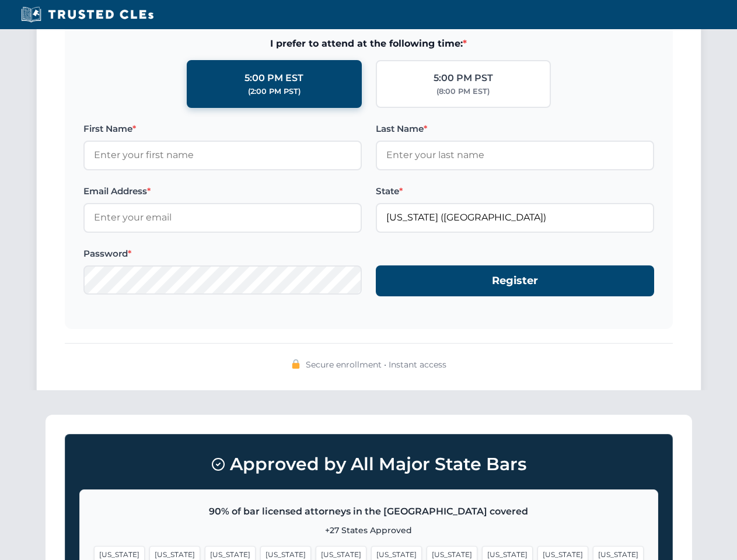  I want to click on input: Enter your email, so click(222, 218).